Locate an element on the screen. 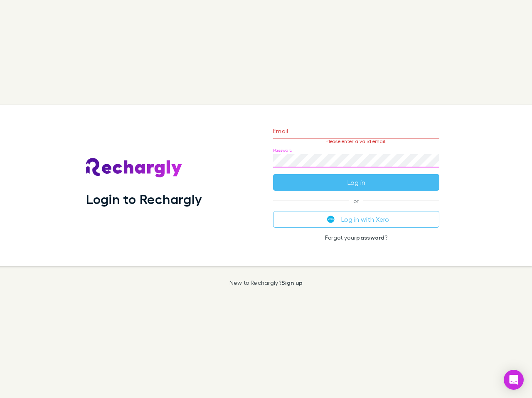 Image resolution: width=532 pixels, height=398 pixels. button: Log in with Xero is located at coordinates (356, 219).